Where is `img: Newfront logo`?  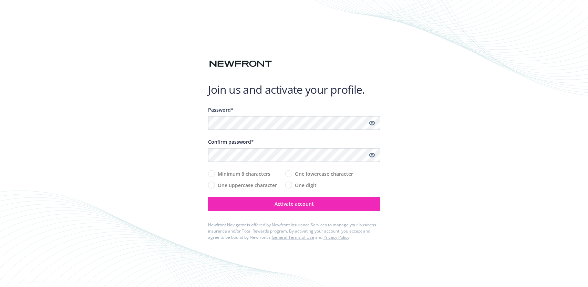
img: Newfront logo is located at coordinates (240, 64).